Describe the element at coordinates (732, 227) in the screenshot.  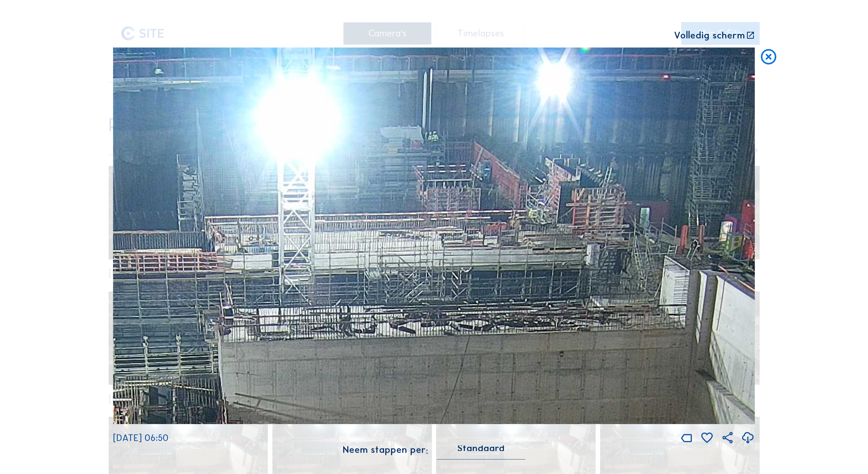
I see `i: Back` at that location.